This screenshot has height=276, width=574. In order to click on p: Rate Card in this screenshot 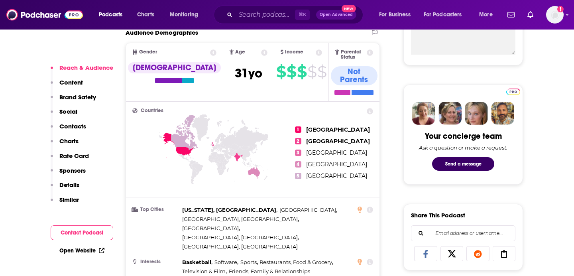, I will do `click(74, 155)`.